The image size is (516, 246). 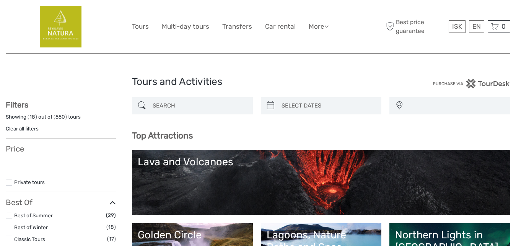 I want to click on img: PurchaseViaTourDesk.png, so click(x=471, y=83).